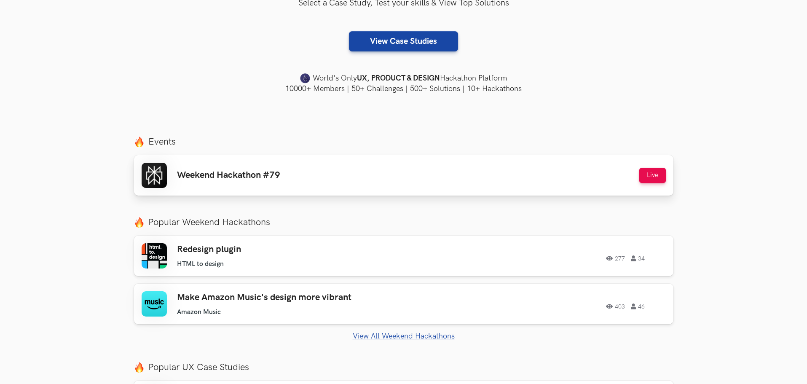  Describe the element at coordinates (615, 258) in the screenshot. I see `span: 277` at that location.